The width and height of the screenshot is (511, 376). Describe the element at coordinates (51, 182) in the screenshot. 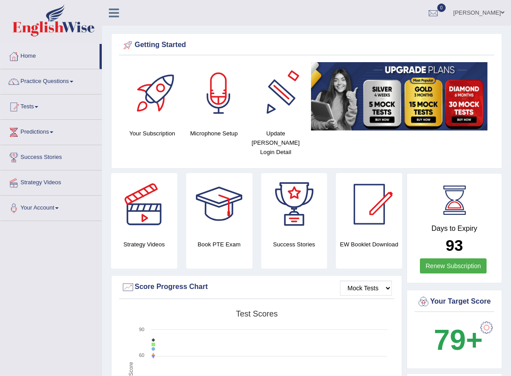

I see `a: Strategy Videos` at that location.